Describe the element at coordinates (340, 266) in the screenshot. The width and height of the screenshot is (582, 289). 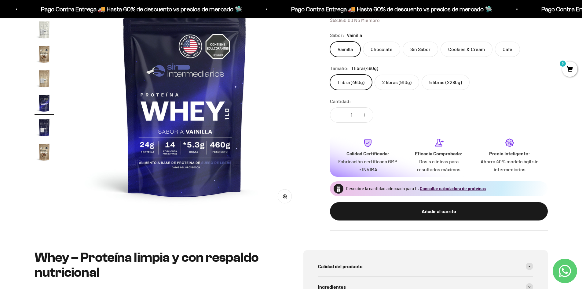
I see `span: Calidad del producto` at that location.